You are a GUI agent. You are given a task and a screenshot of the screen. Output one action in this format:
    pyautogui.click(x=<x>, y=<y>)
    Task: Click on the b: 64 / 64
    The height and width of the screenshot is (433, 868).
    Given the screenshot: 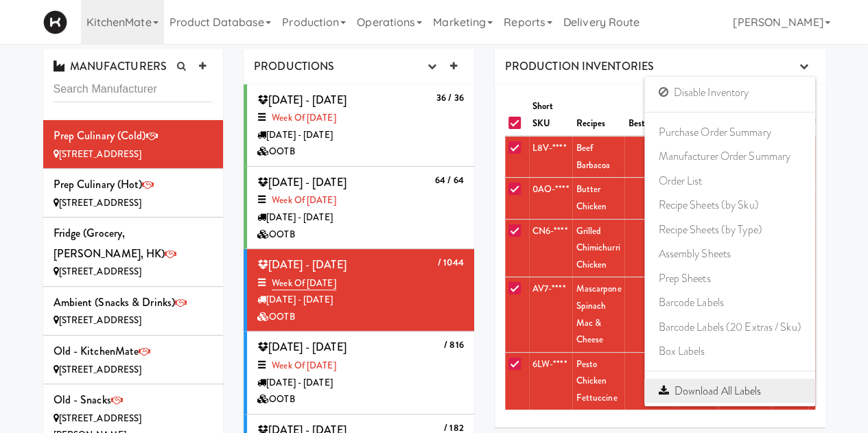 What is the action you would take?
    pyautogui.click(x=450, y=179)
    